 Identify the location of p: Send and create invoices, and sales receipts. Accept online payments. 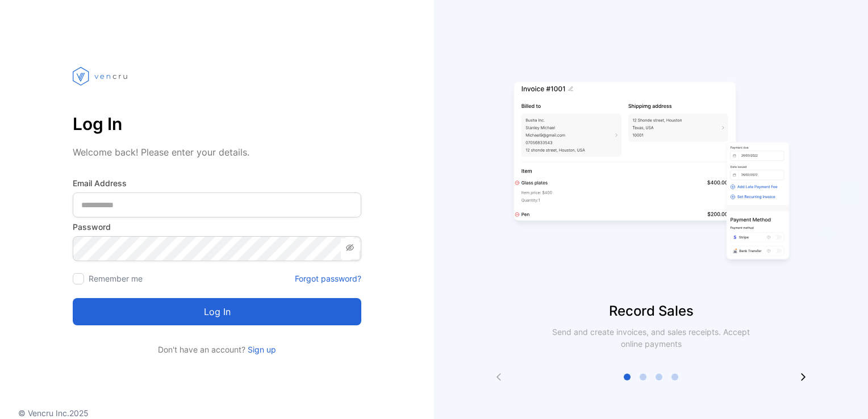
(651, 338).